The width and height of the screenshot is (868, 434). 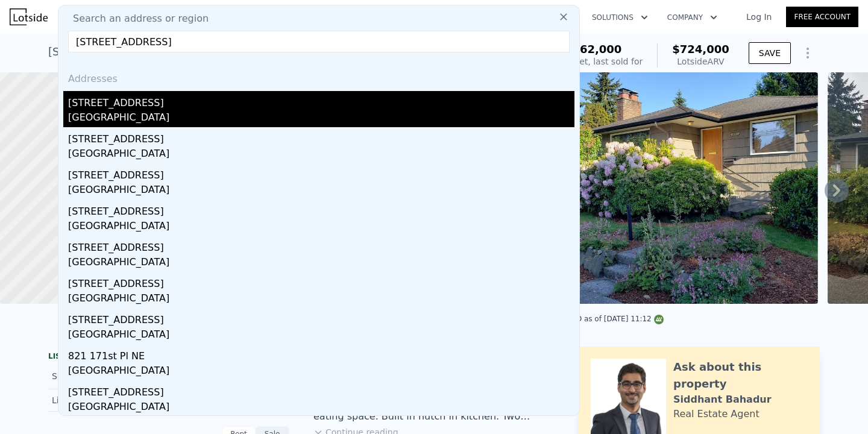 I want to click on img: NWMLS Logo, so click(x=659, y=320).